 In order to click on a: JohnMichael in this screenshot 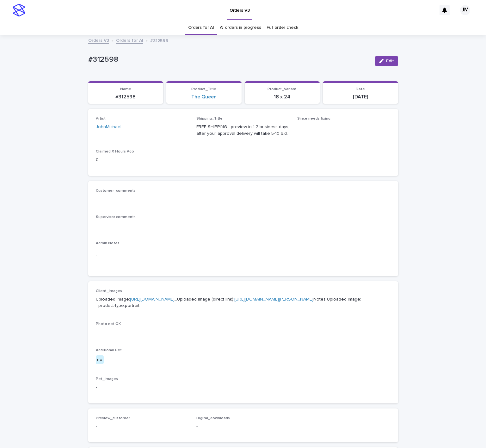, I will do `click(109, 127)`.